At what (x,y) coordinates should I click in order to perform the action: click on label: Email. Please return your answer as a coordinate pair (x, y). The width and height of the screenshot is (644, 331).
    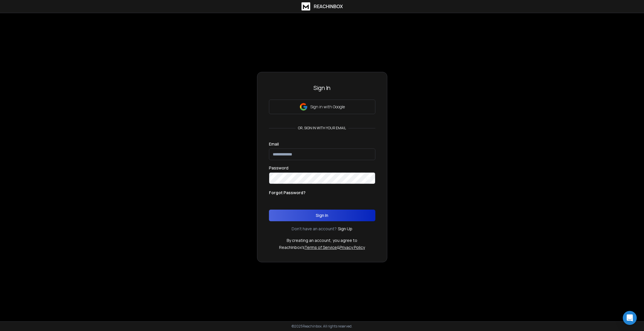
    Looking at the image, I should click on (274, 144).